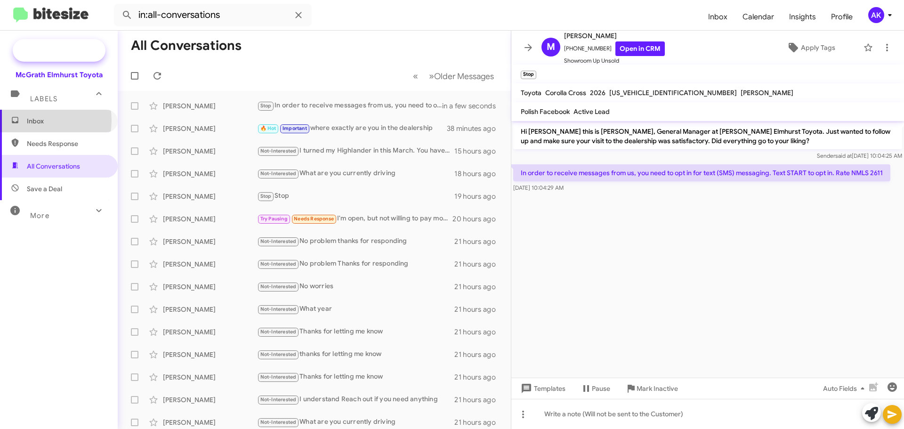 The width and height of the screenshot is (904, 429). I want to click on div: in a few seconds, so click(475, 106).